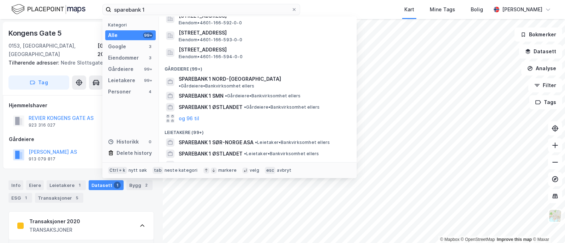 The height and width of the screenshot is (243, 565). I want to click on div: Datasett, so click(106, 185).